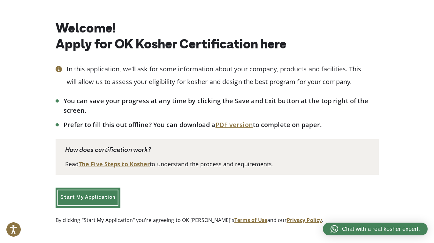 Image resolution: width=434 pixels, height=243 pixels. What do you see at coordinates (88, 198) in the screenshot?
I see `a: Start My Application` at bounding box center [88, 198].